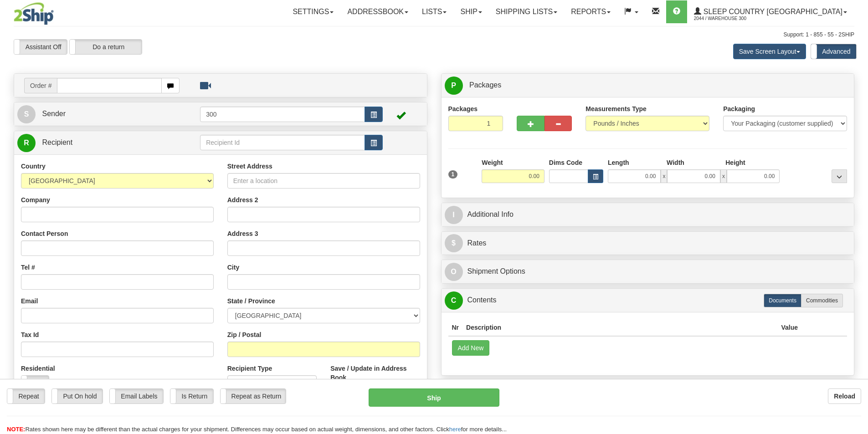 The height and width of the screenshot is (434, 868). What do you see at coordinates (492, 163) in the screenshot?
I see `label: Weight` at bounding box center [492, 163].